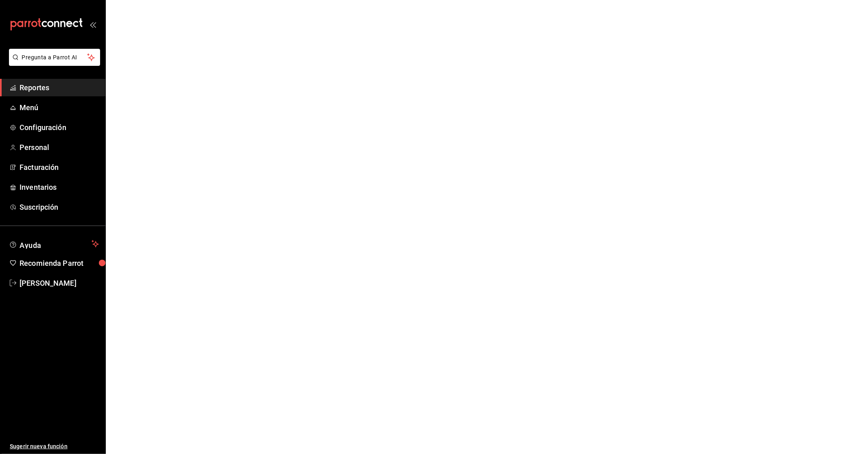 The height and width of the screenshot is (454, 868). Describe the element at coordinates (59, 87) in the screenshot. I see `span: Reportes` at that location.